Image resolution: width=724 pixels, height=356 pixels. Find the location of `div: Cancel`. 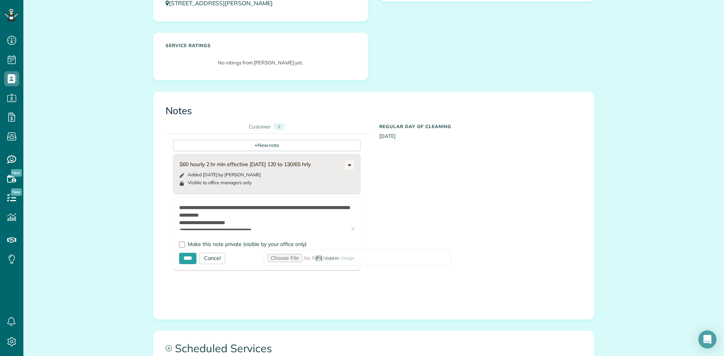

div: Cancel is located at coordinates (212, 259).